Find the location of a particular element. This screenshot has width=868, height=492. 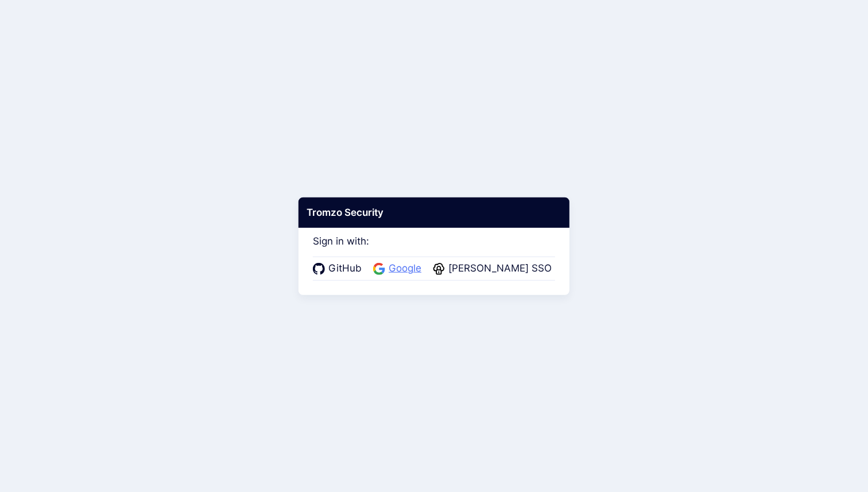

span: Google is located at coordinates (405, 269).